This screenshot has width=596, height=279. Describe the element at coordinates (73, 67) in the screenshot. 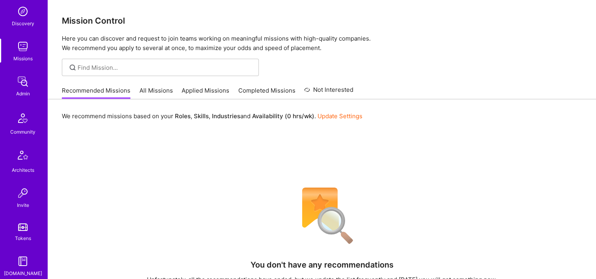

I see `i: icon SearchGrey` at that location.